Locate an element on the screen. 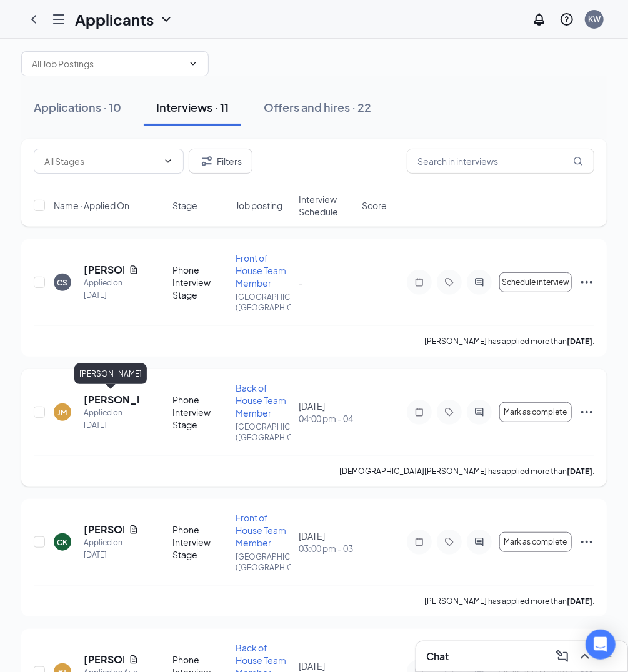 The image size is (628, 672). svg: ChevronUp is located at coordinates (585, 657).